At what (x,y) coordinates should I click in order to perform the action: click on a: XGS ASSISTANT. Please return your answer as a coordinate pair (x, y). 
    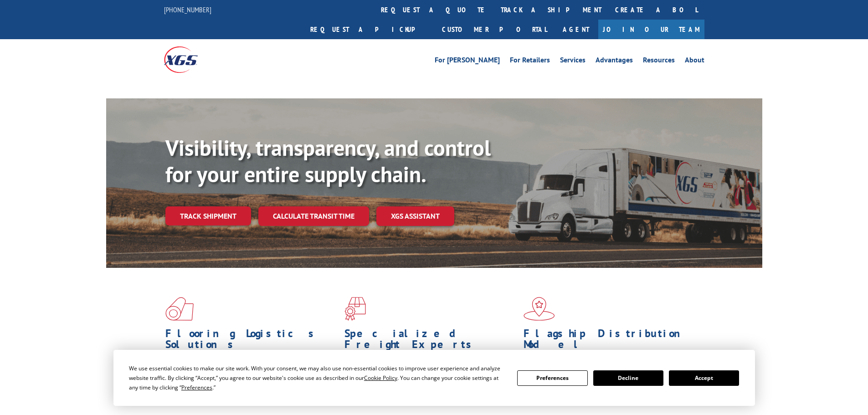
    Looking at the image, I should click on (415, 216).